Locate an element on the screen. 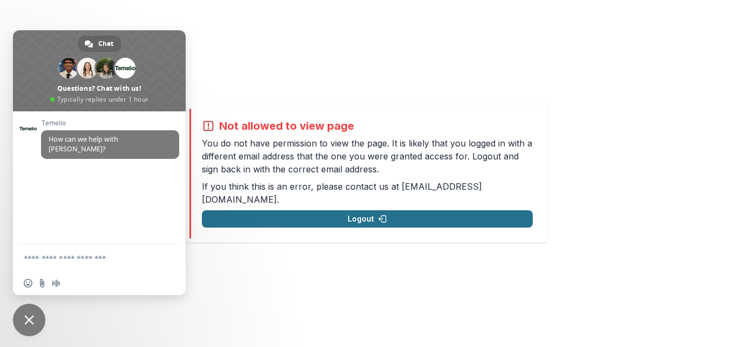 This screenshot has height=347, width=733. span: Chat is located at coordinates (106, 44).